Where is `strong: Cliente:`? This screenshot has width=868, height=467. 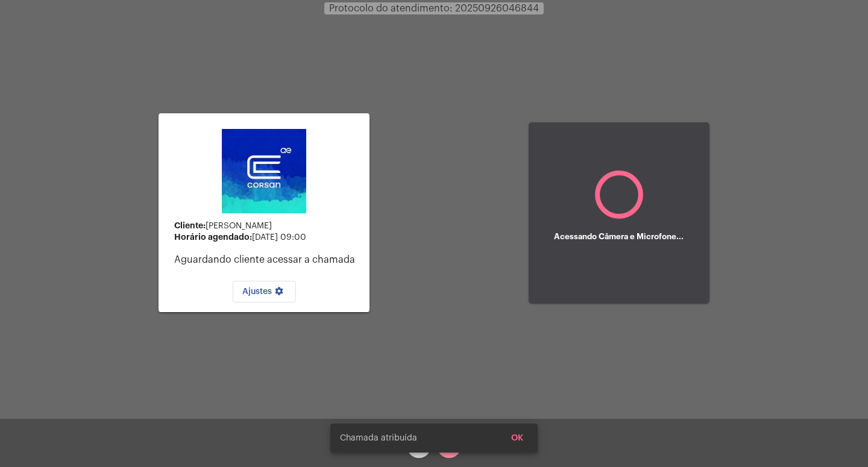
strong: Cliente: is located at coordinates (190, 225).